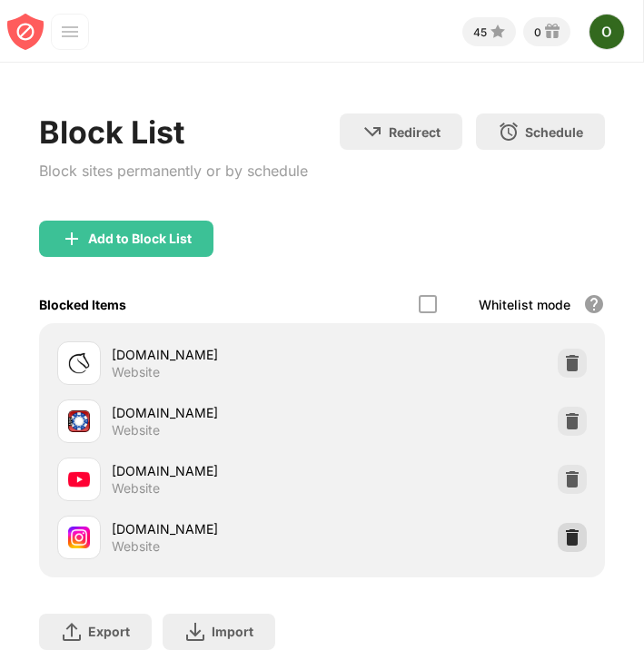  I want to click on img: blocksite-icon-red.svg, so click(26, 32).